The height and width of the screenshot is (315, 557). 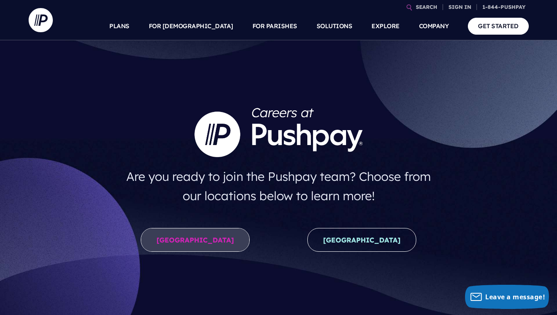 What do you see at coordinates (275, 26) in the screenshot?
I see `a: FOR PARISHES` at bounding box center [275, 26].